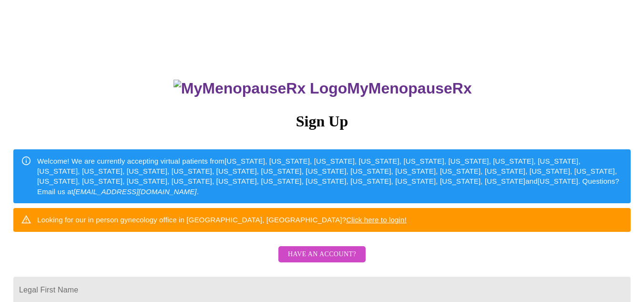  I want to click on a: Have an account?, so click(322, 260).